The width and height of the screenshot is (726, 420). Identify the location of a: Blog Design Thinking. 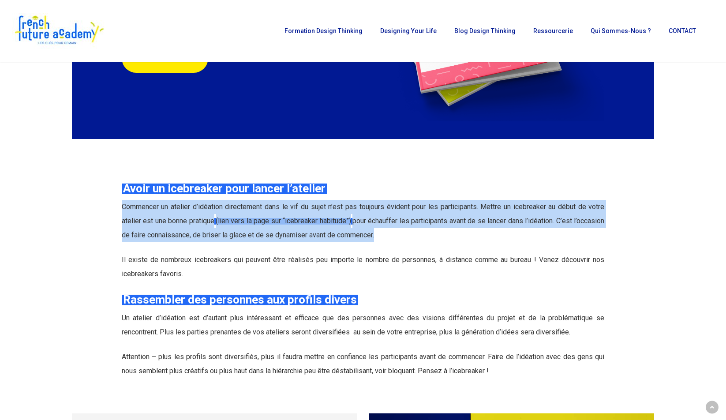
(484, 31).